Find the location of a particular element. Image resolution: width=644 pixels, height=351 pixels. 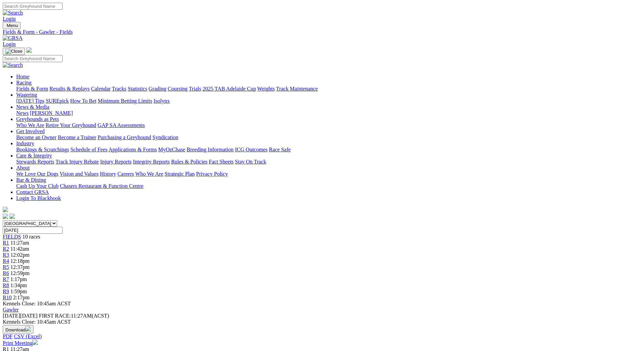

span: R8 is located at coordinates (6, 285).